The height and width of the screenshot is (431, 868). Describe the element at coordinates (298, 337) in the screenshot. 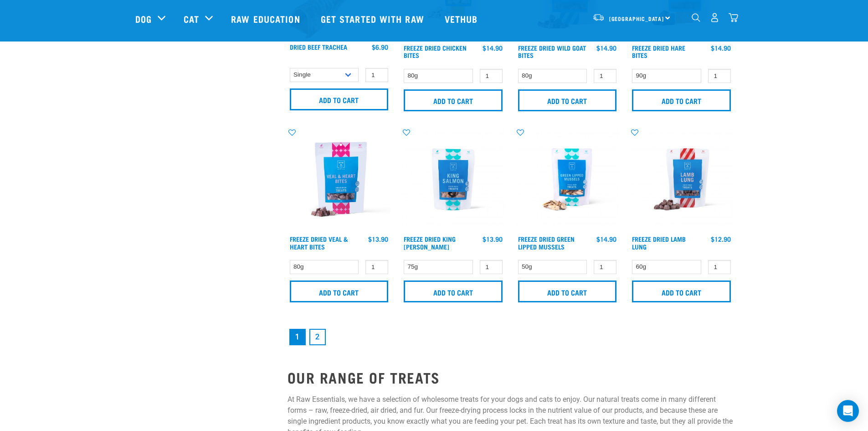

I see `a: Page 1` at that location.